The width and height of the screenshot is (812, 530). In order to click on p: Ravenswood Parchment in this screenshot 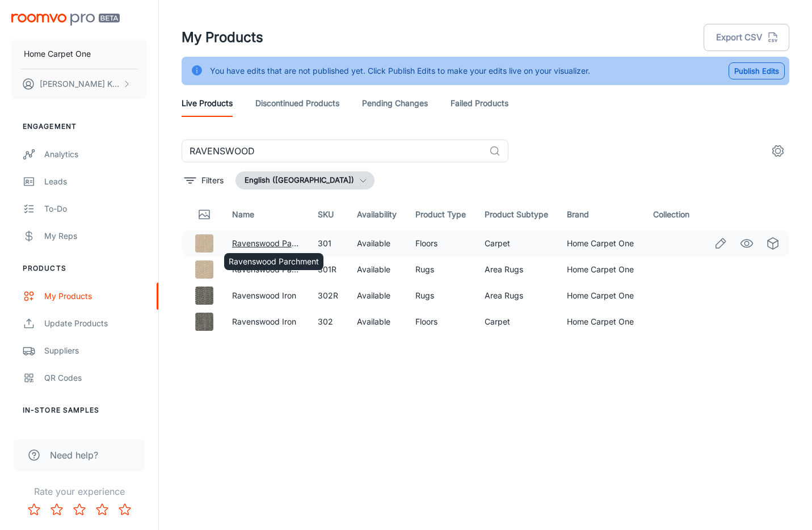, I will do `click(273, 262)`.